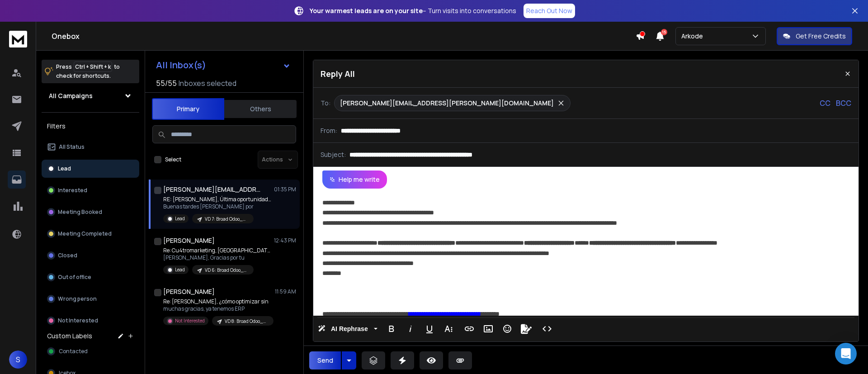 The width and height of the screenshot is (868, 374). I want to click on button: AI Rephrase, so click(348, 329).